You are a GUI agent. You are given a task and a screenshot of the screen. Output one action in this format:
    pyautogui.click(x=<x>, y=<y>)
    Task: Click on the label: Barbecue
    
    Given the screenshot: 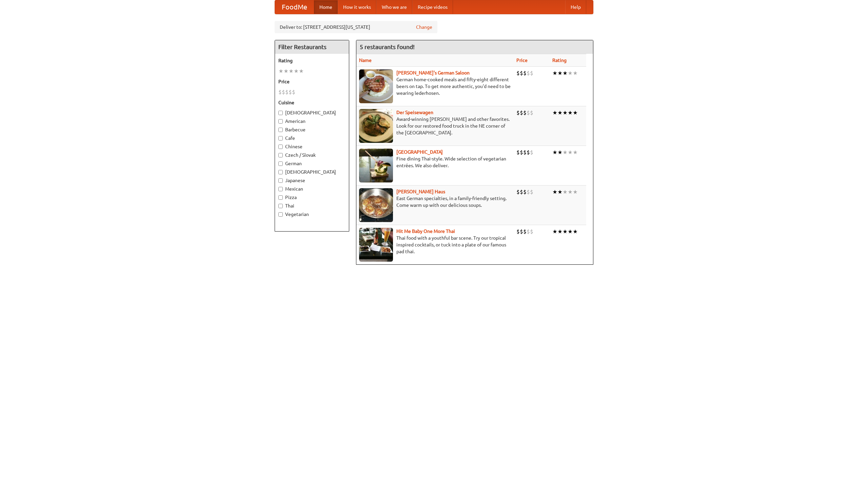 What is the action you would take?
    pyautogui.click(x=312, y=130)
    